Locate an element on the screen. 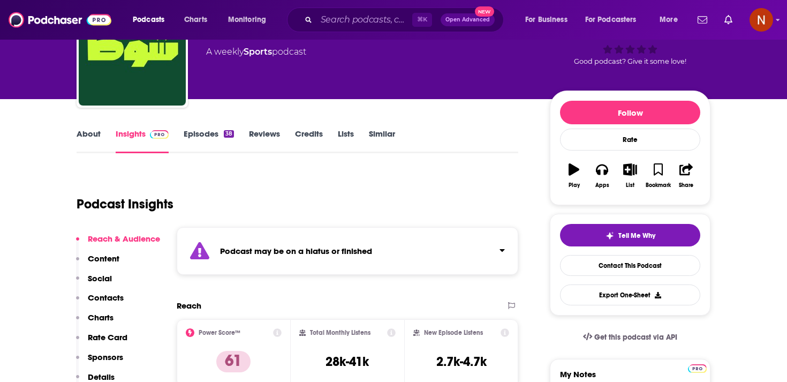 The width and height of the screenshot is (787, 382). button: Bookmark is located at coordinates (658, 176).